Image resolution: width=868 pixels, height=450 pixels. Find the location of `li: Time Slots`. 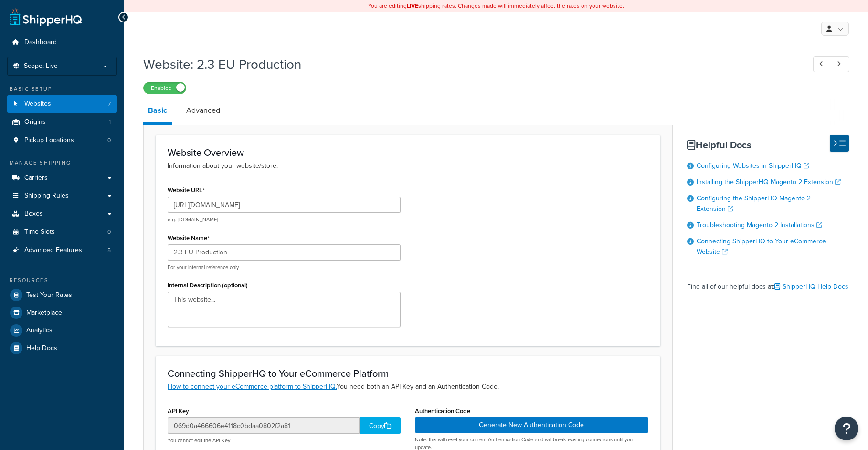

li: Time Slots is located at coordinates (62, 232).